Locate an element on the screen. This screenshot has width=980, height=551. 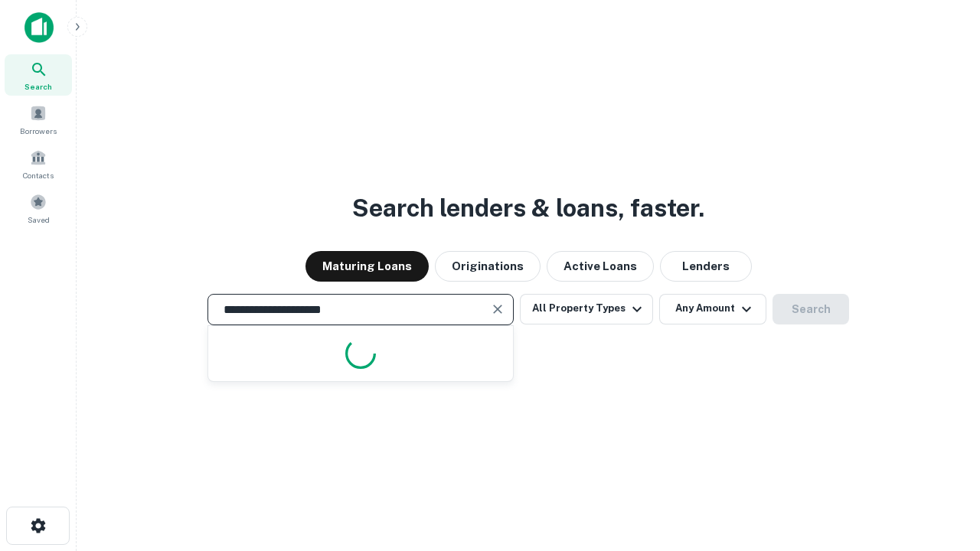
button: Lenders is located at coordinates (706, 266).